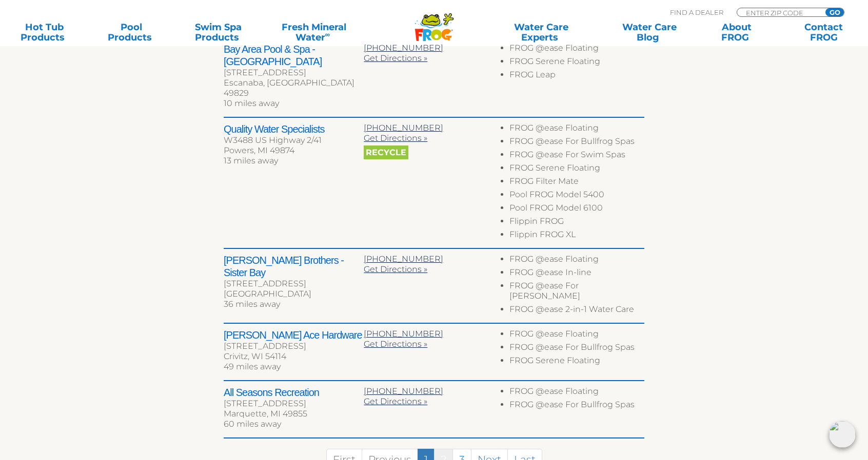 The height and width of the screenshot is (460, 868). Describe the element at coordinates (541, 32) in the screenshot. I see `a: Water CareExperts` at that location.